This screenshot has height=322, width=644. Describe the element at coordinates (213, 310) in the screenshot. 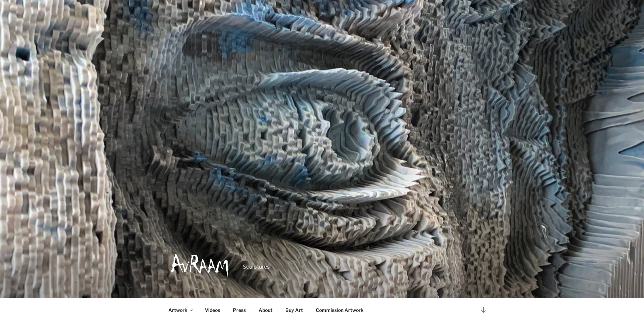

I see `a: Videos` at that location.